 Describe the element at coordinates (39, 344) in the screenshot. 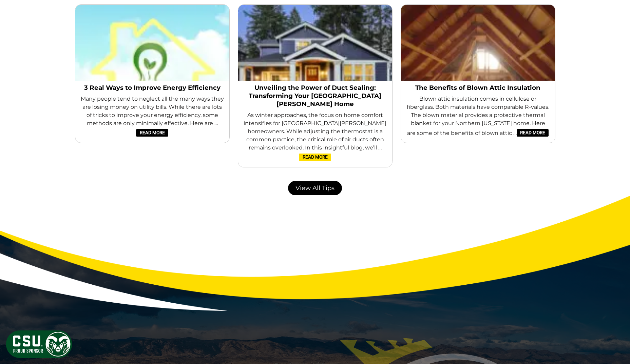

I see `img: CSU Sponsor Badge` at that location.